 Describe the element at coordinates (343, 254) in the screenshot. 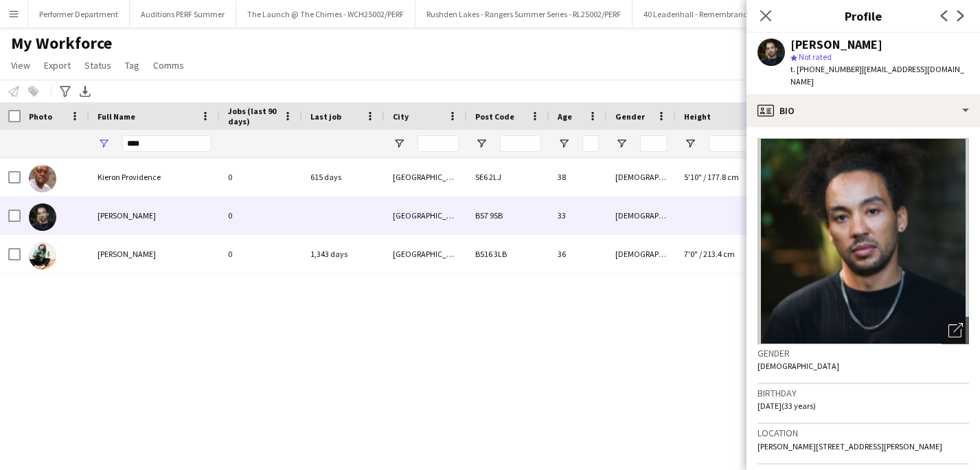

I see `div: 1,343 days` at that location.